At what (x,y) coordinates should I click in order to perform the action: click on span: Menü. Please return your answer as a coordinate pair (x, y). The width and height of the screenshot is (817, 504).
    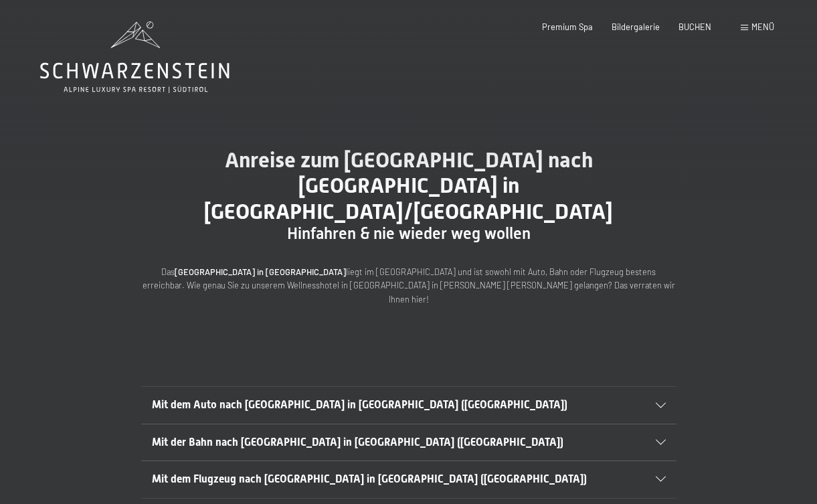
    Looking at the image, I should click on (763, 27).